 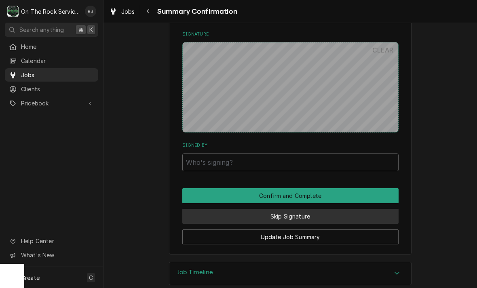 What do you see at coordinates (51, 89) in the screenshot?
I see `a: Clients` at bounding box center [51, 89].